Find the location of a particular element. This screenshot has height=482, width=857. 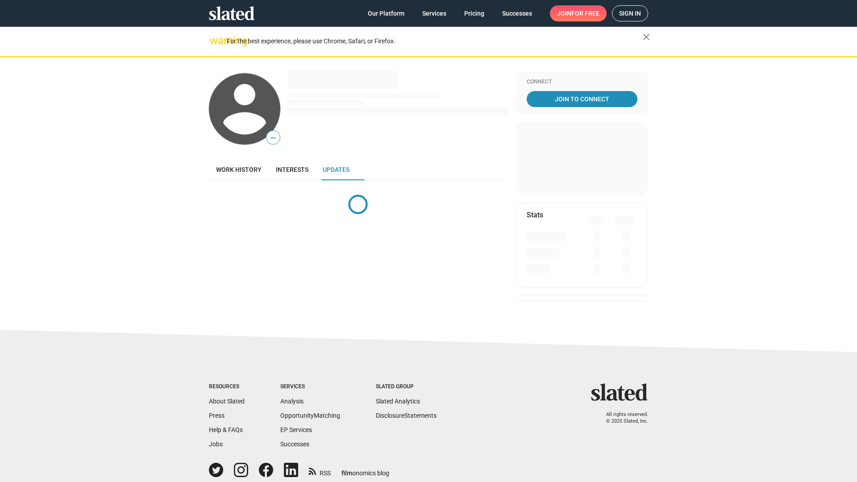

a: Our Platform is located at coordinates (386, 13).